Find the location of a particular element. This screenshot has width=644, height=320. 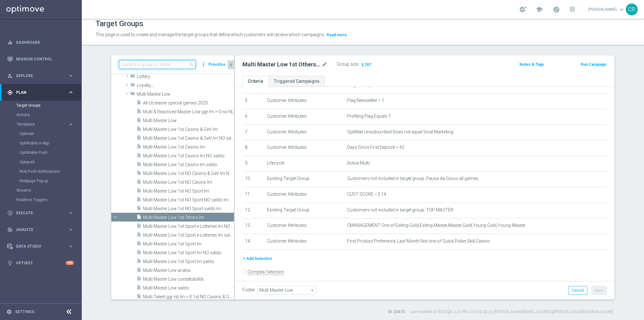

i: folder is located at coordinates (133, 94).